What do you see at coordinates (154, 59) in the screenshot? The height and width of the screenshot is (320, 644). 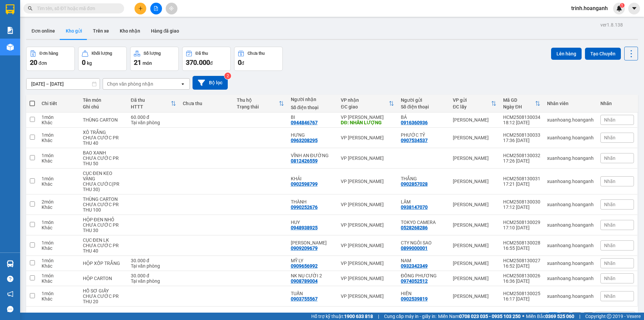 I see `button: Số lượng21món` at bounding box center [154, 59].